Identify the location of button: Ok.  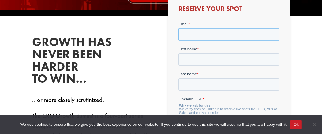
(296, 125).